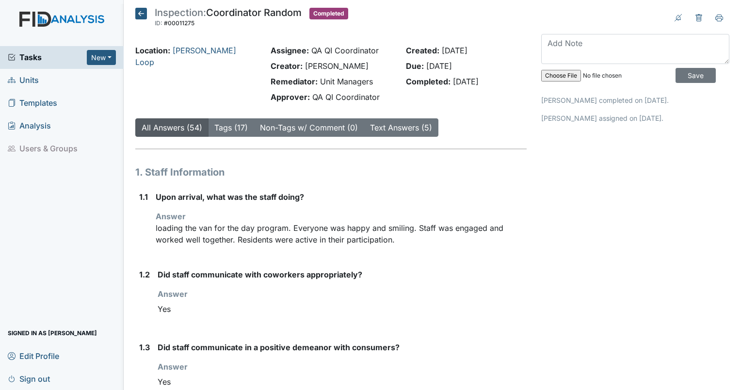 The image size is (741, 390). Describe the element at coordinates (172, 128) in the screenshot. I see `button: All Answers (54)` at that location.